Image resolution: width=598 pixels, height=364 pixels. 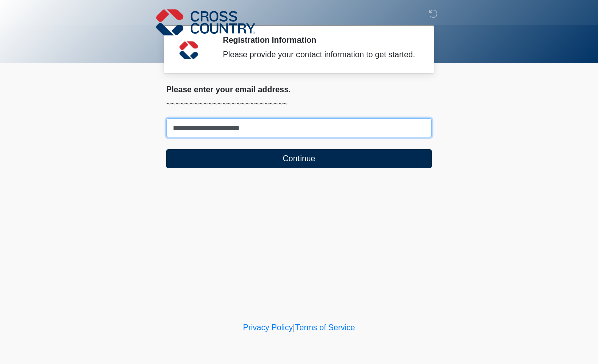 I want to click on img: Cross Country Logo, so click(x=206, y=22).